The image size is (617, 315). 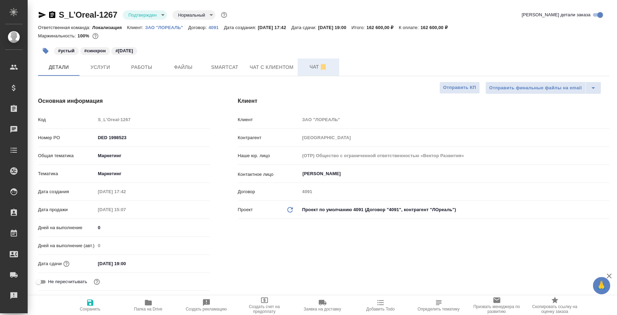 What do you see at coordinates (323, 305) in the screenshot?
I see `button: Заявка на доставку` at bounding box center [323, 305].